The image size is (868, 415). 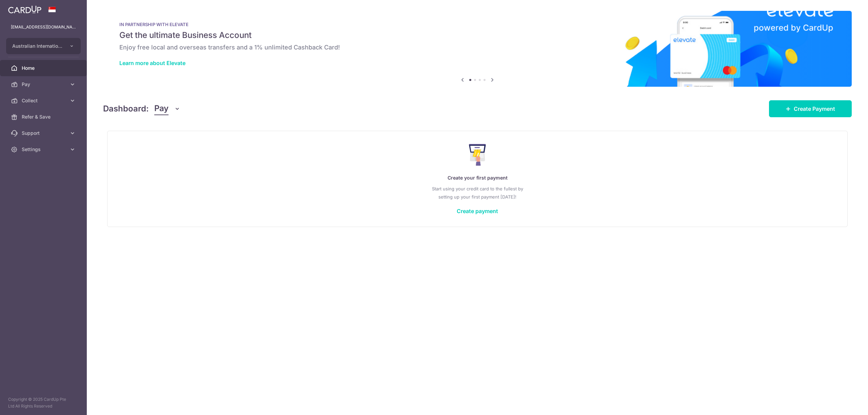 What do you see at coordinates (167, 109) in the screenshot?
I see `button: Pay` at bounding box center [167, 109].